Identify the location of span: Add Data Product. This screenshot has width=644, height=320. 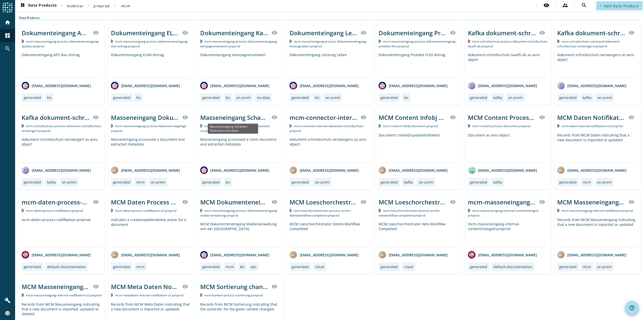
(621, 6).